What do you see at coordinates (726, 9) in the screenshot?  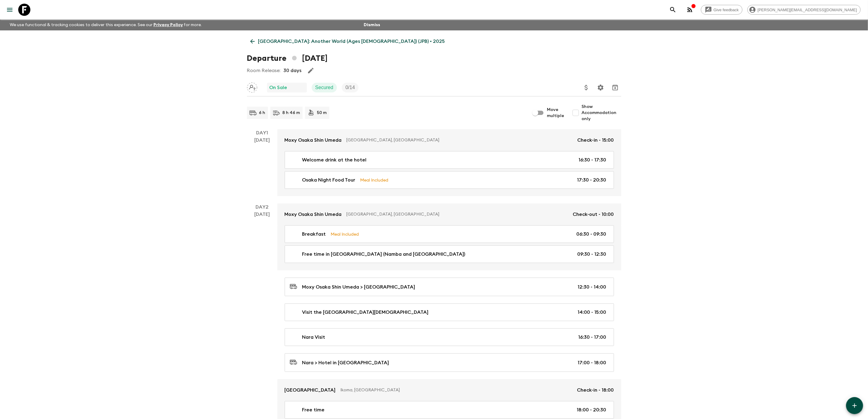 I see `span: Give feedback` at bounding box center [726, 9].